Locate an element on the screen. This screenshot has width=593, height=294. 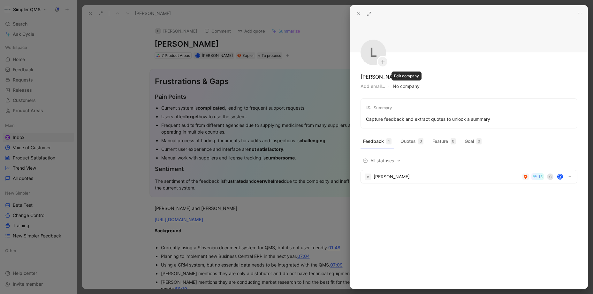
div: 1 is located at coordinates (389, 141).